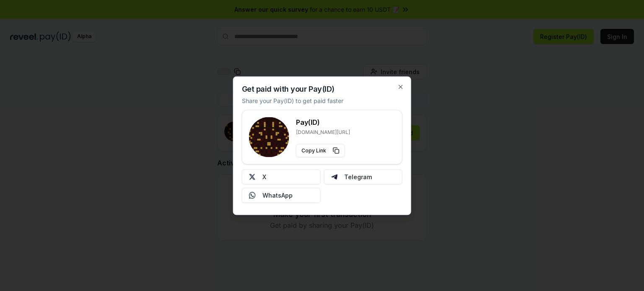  I want to click on img: X, so click(252, 176).